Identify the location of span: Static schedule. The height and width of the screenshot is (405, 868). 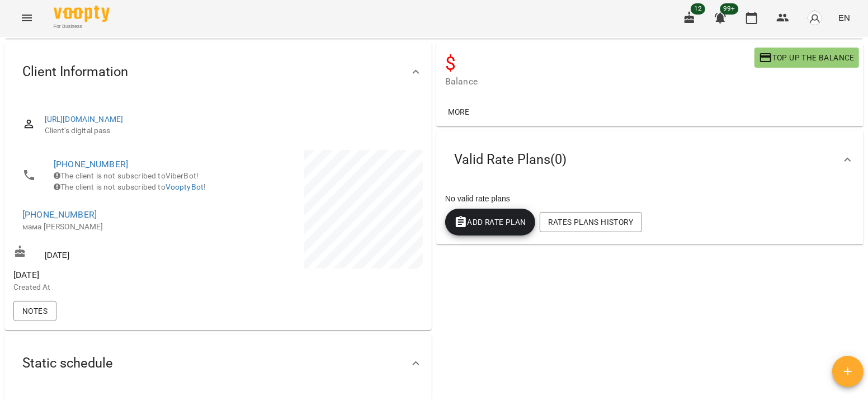
(67, 363).